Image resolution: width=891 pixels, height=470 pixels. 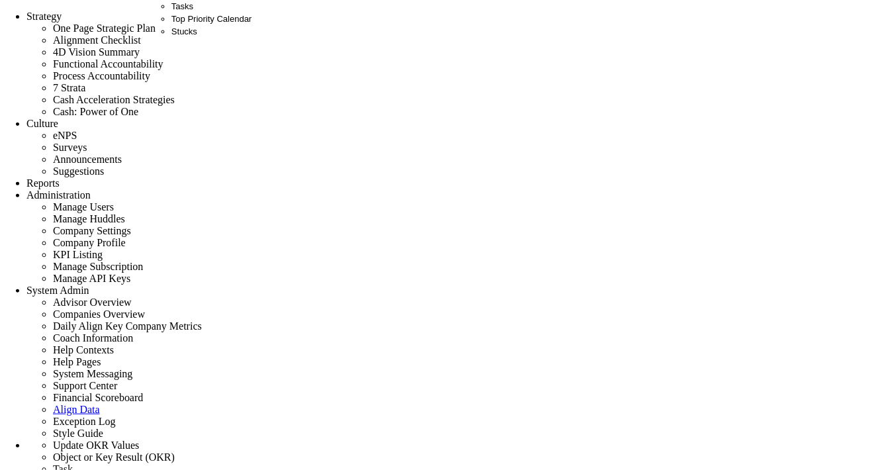 I want to click on span: Announcements, so click(x=87, y=159).